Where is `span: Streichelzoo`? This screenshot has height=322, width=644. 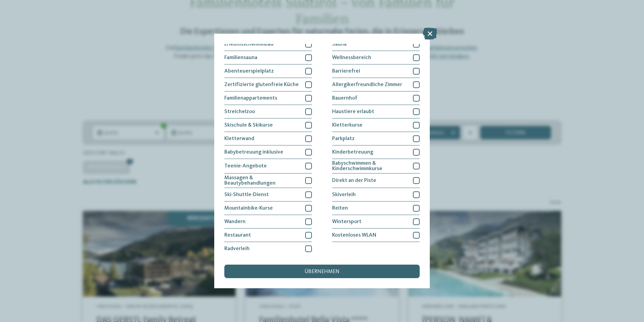
span: Streichelzoo is located at coordinates (239, 112).